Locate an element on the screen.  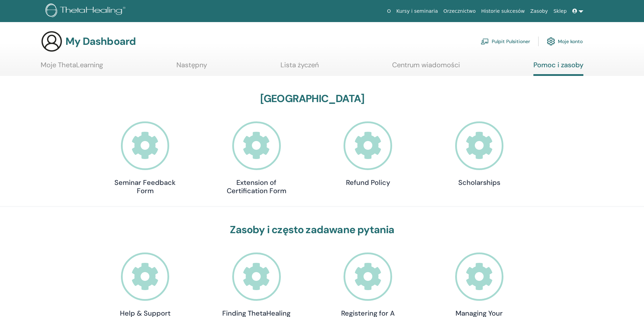
a: Seminar Feedback Form is located at coordinates (145, 158).